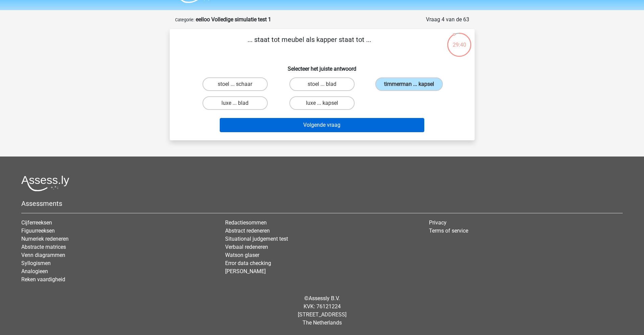 This screenshot has width=644, height=335. Describe the element at coordinates (448, 19) in the screenshot. I see `div: Vraag 4 van de 63` at that location.